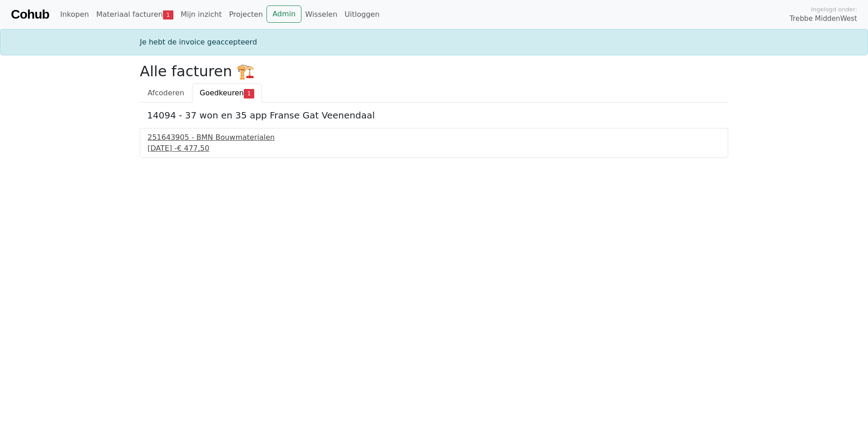 The width and height of the screenshot is (868, 433). What do you see at coordinates (165, 93) in the screenshot?
I see `a: Afcoderen` at bounding box center [165, 93].